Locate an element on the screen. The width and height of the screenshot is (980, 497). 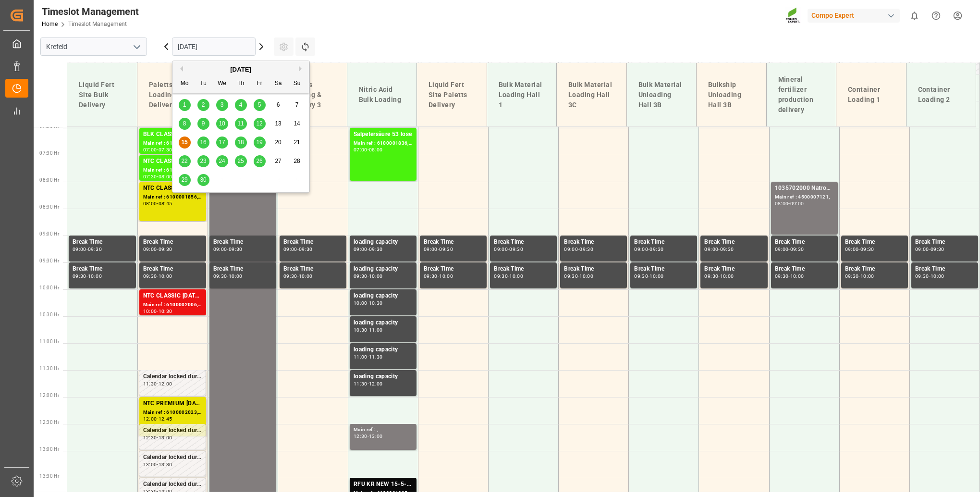
div: Choose Thursday, September 25th, 2025 is located at coordinates (240, 161).